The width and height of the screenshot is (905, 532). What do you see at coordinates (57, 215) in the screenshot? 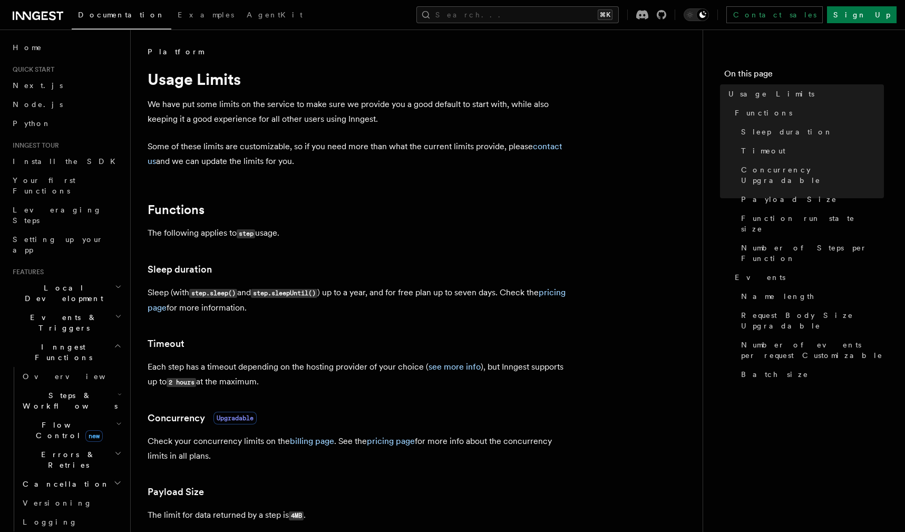
I see `span: Leveraging Steps` at bounding box center [57, 215].